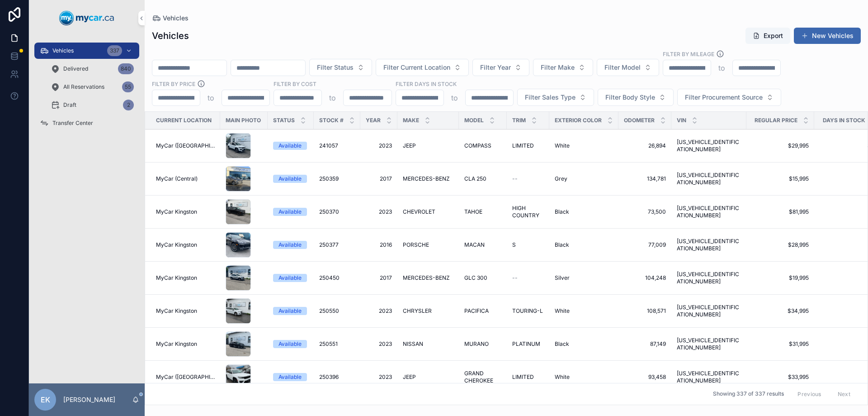 This screenshot has width=868, height=416. What do you see at coordinates (828, 36) in the screenshot?
I see `button: New Vehicles` at bounding box center [828, 36].